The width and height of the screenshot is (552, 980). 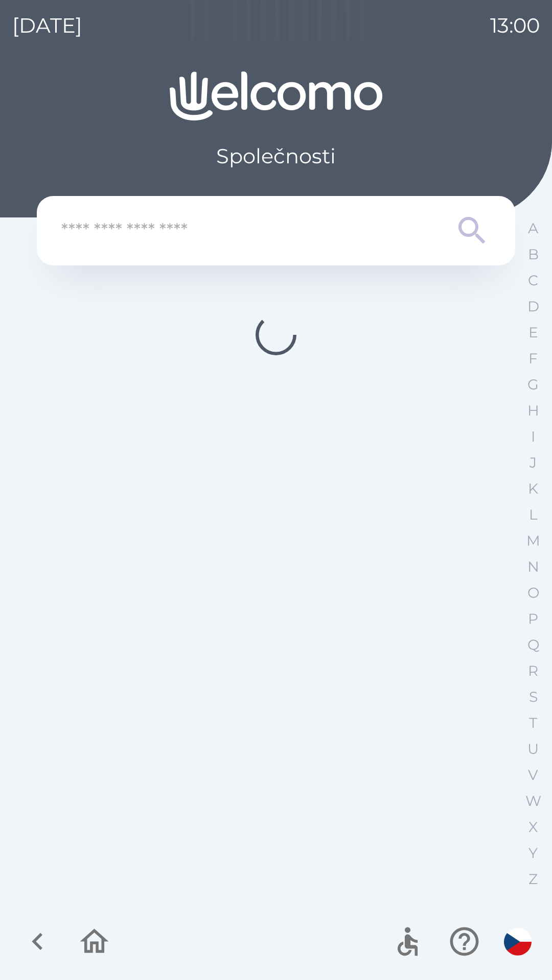 What do you see at coordinates (533, 228) in the screenshot?
I see `p: A` at bounding box center [533, 228].